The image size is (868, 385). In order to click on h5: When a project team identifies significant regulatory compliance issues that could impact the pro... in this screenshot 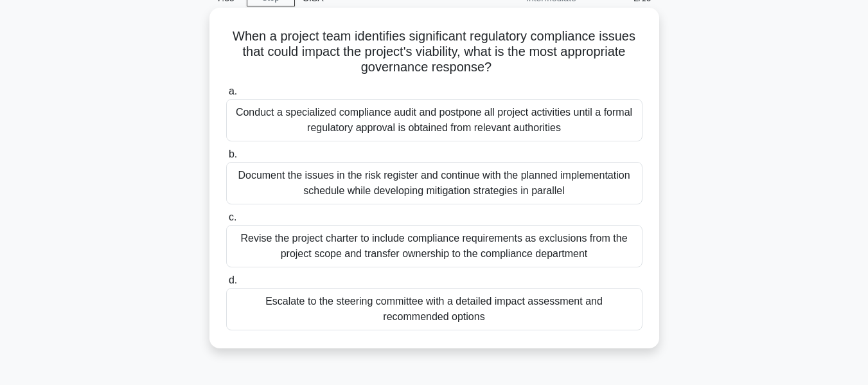, I will do `click(434, 52)`.